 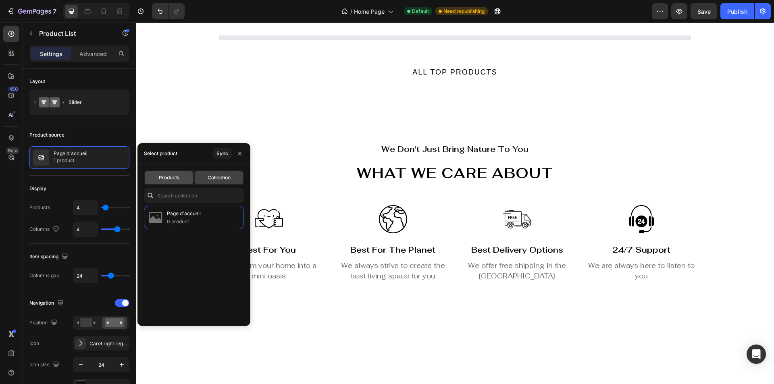 What do you see at coordinates (319, 50) in the screenshot?
I see `div: ALL TOP PRODUCTS` at bounding box center [319, 50].